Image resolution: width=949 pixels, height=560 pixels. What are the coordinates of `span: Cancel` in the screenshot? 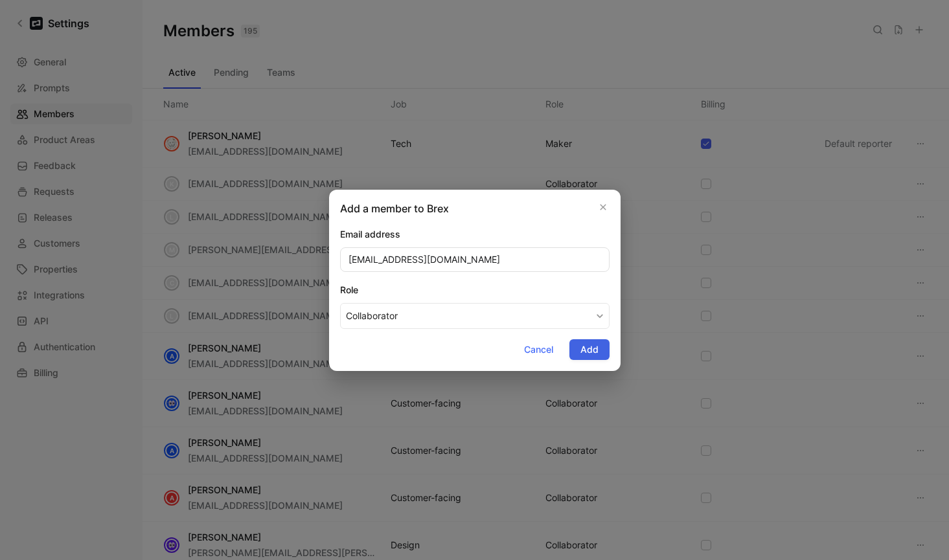 It's located at (538, 349).